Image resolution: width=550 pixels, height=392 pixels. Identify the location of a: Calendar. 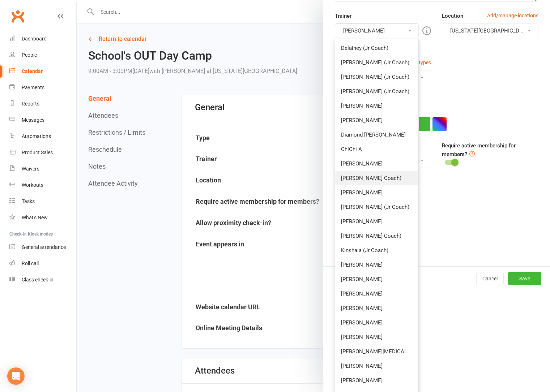
(43, 71).